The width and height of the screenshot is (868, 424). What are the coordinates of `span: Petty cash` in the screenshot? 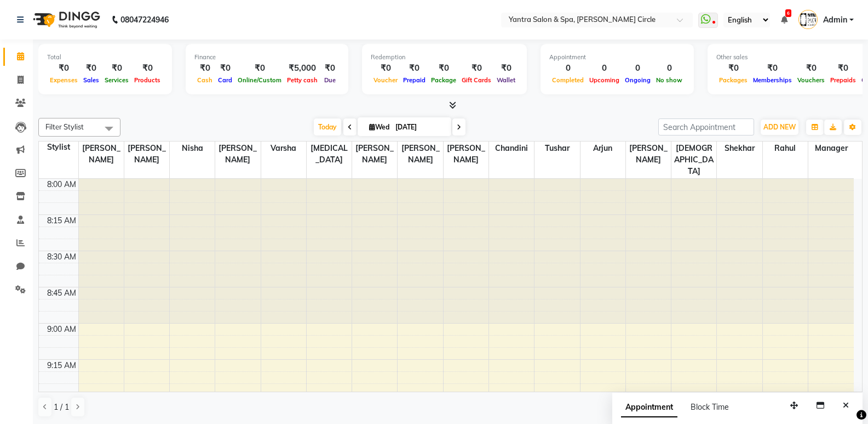 It's located at (302, 80).